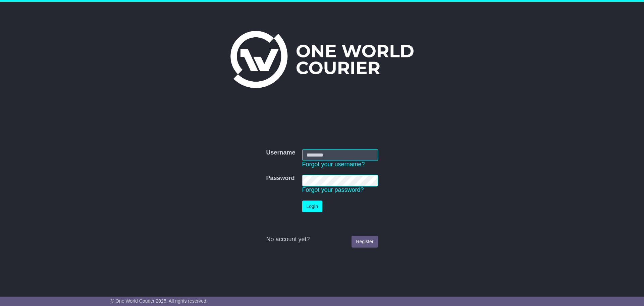  Describe the element at coordinates (322, 240) in the screenshot. I see `div: No account yet?` at that location.